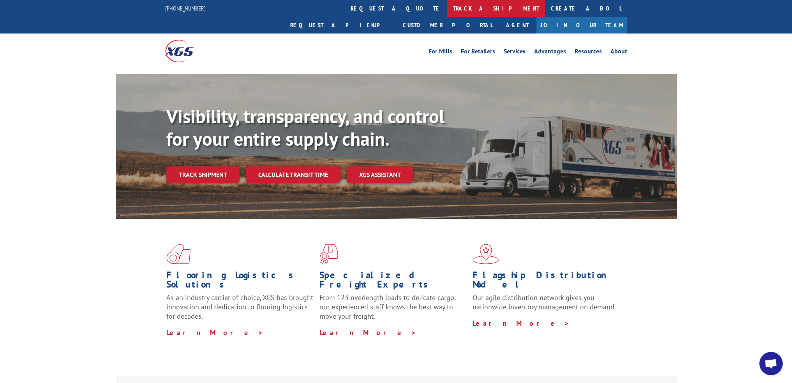 This screenshot has height=383, width=792. Describe the element at coordinates (380, 175) in the screenshot. I see `a: XGS ASSISTANT` at that location.